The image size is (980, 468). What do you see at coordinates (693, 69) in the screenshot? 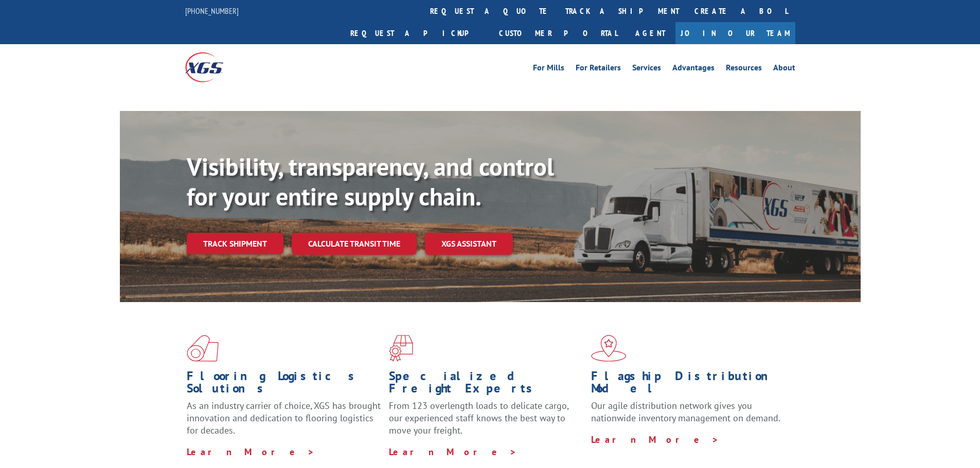
I see `a: Advantages` at bounding box center [693, 69].